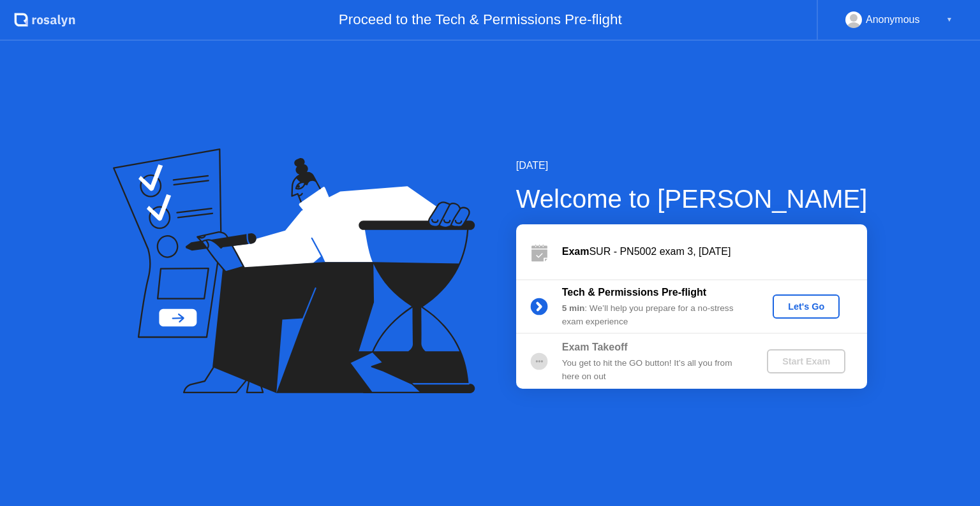 This screenshot has width=980, height=506. Describe the element at coordinates (806, 361) in the screenshot. I see `button: Start Exam` at that location.